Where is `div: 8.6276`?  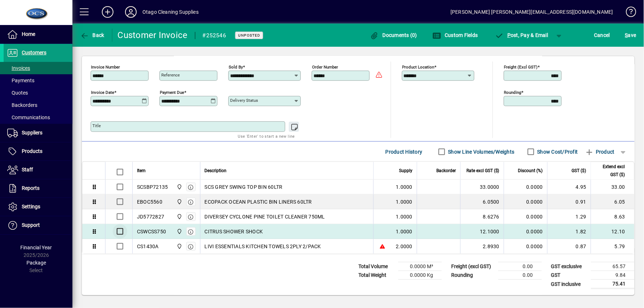 div: 8.6276 is located at coordinates (482, 217).